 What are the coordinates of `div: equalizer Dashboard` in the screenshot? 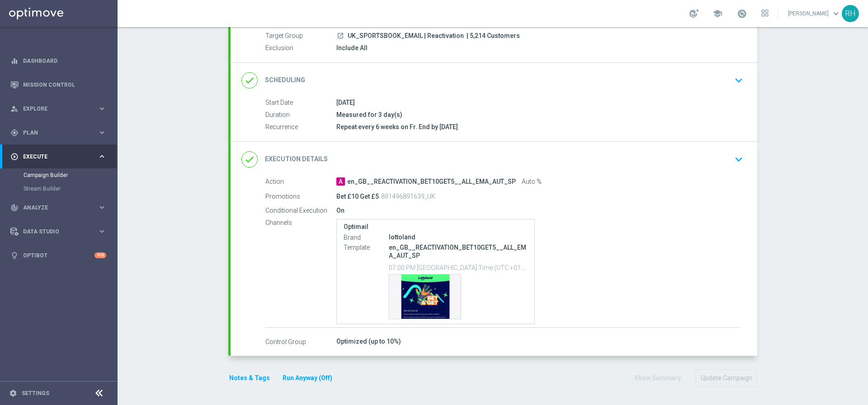 It's located at (58, 61).